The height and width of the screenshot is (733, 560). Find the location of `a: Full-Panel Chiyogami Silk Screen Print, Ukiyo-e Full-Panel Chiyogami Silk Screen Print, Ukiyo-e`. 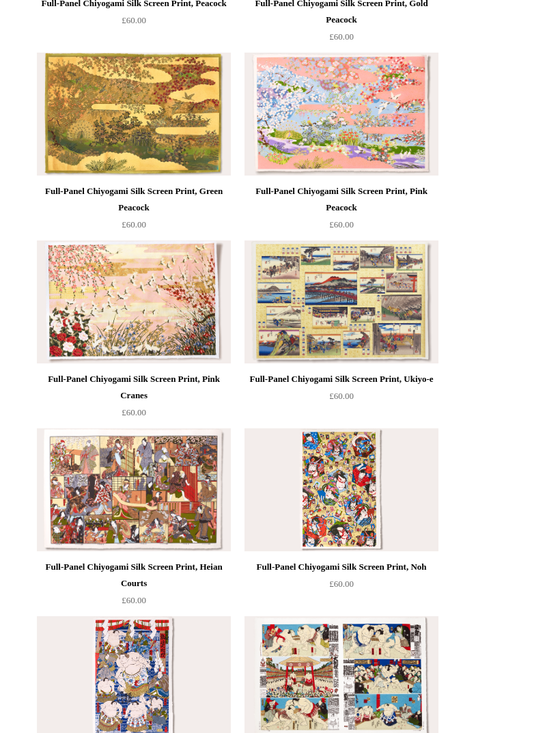

a: Full-Panel Chiyogami Silk Screen Print, Ukiyo-e Full-Panel Chiyogami Silk Screen Print, Ukiyo-e is located at coordinates (342, 303).